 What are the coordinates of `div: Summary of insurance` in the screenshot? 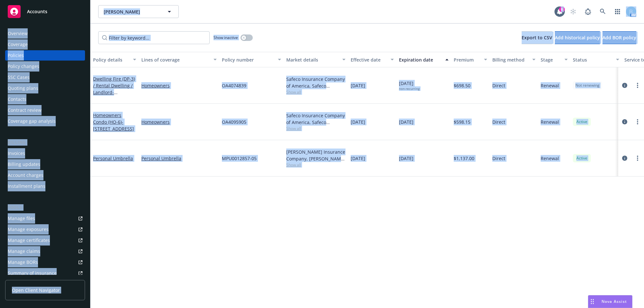 It's located at (32, 273).